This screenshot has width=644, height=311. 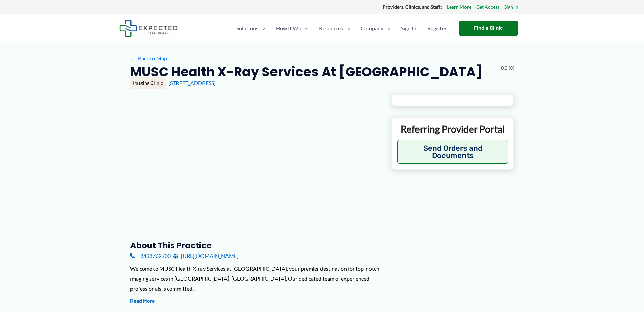 I want to click on p: Referring Provider Portal, so click(x=453, y=129).